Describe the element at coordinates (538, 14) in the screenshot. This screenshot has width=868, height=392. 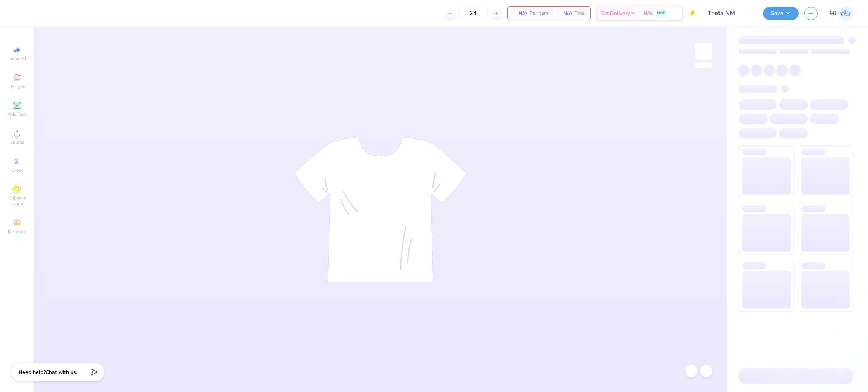
I see `span: Per Item` at that location.